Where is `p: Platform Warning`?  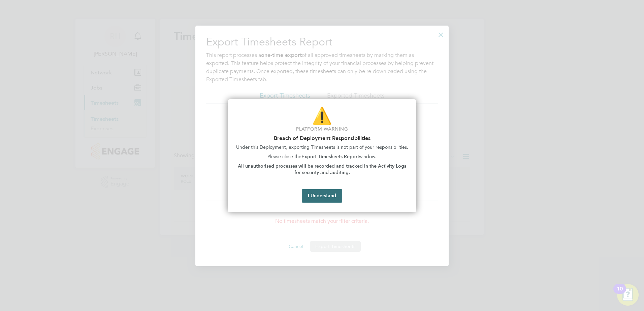
p: Platform Warning is located at coordinates (322, 130).